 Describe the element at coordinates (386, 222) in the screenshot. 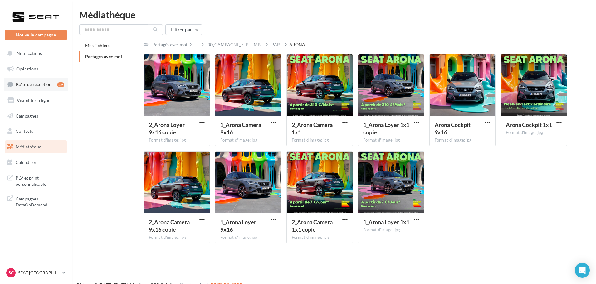

I see `span: 1_Arona Loyer 1x1` at that location.